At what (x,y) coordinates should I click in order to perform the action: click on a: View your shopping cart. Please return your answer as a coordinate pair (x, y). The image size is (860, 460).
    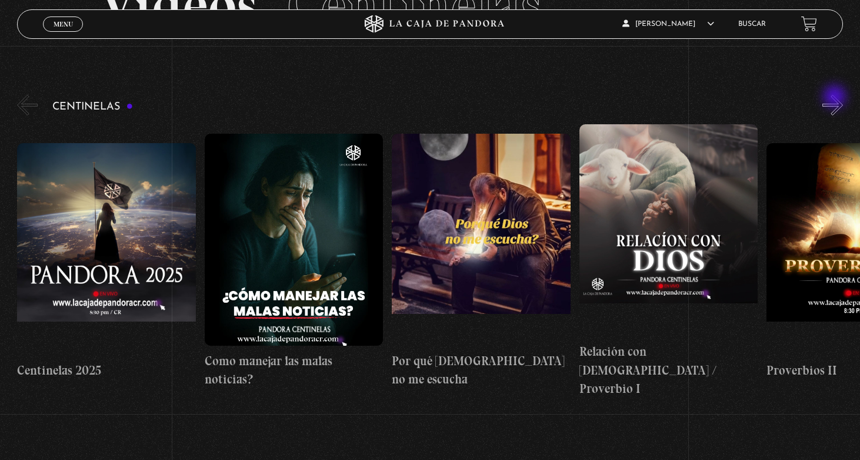
    Looking at the image, I should click on (809, 24).